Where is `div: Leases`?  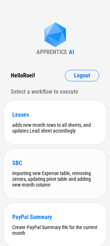 div: Leases is located at coordinates (55, 115).